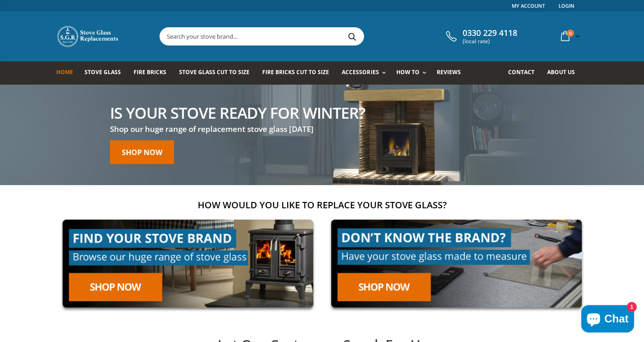  Describe the element at coordinates (449, 72) in the screenshot. I see `span: Reviews` at that location.